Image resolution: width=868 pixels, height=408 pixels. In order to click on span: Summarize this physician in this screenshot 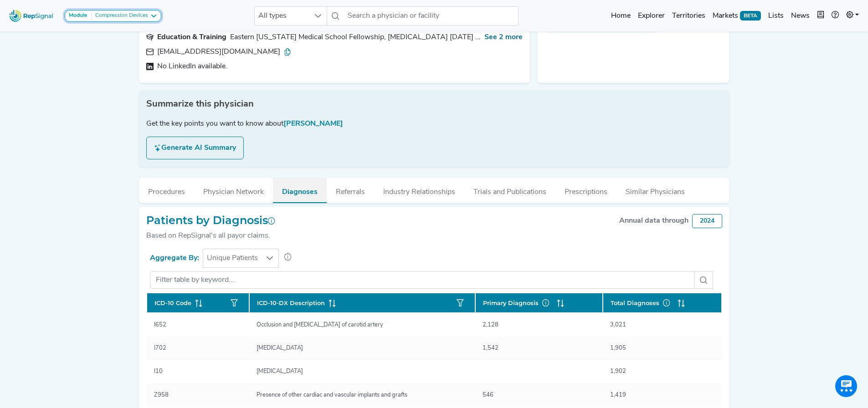, I will do `click(200, 104)`.